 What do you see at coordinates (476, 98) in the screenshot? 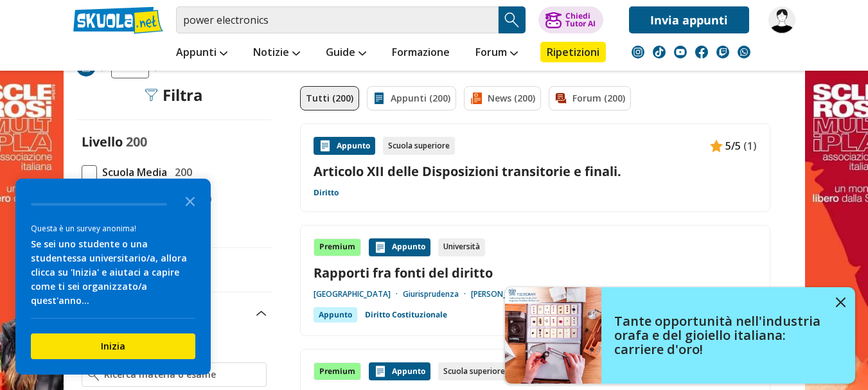
I see `img: News filtro contenuto` at bounding box center [476, 98].